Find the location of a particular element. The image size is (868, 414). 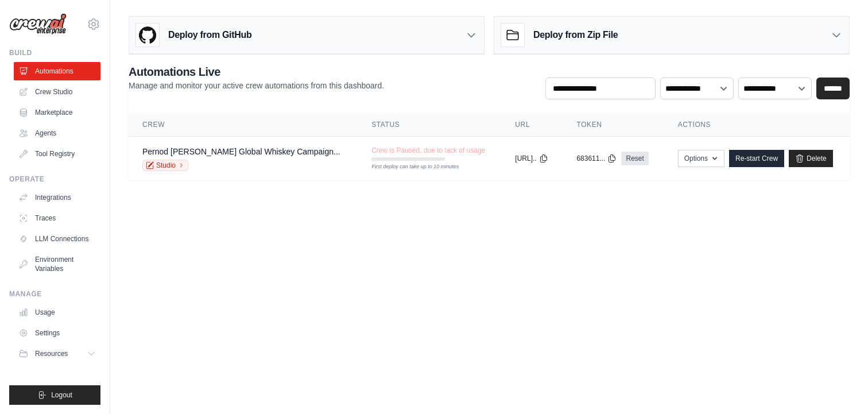

a: Tool Registry is located at coordinates (57, 154).